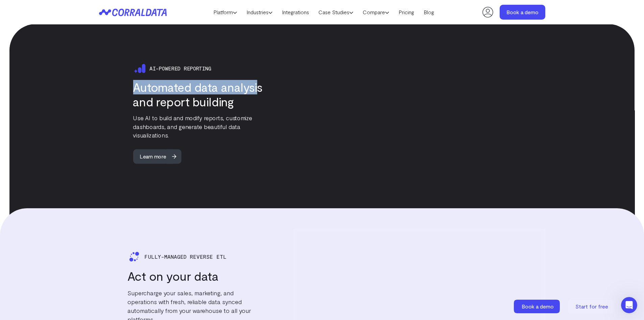  Describe the element at coordinates (592, 307) in the screenshot. I see `a: Start for free` at that location.